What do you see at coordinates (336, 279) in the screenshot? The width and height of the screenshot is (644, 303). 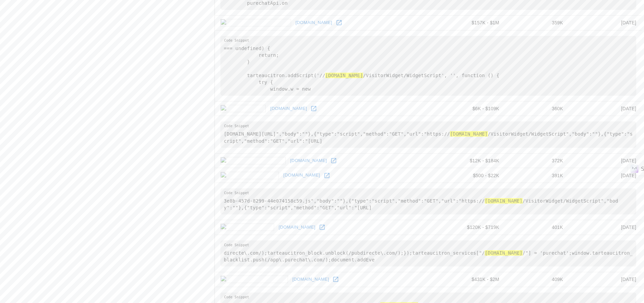 I see `a: Open westmusic.com in new window` at bounding box center [336, 279].